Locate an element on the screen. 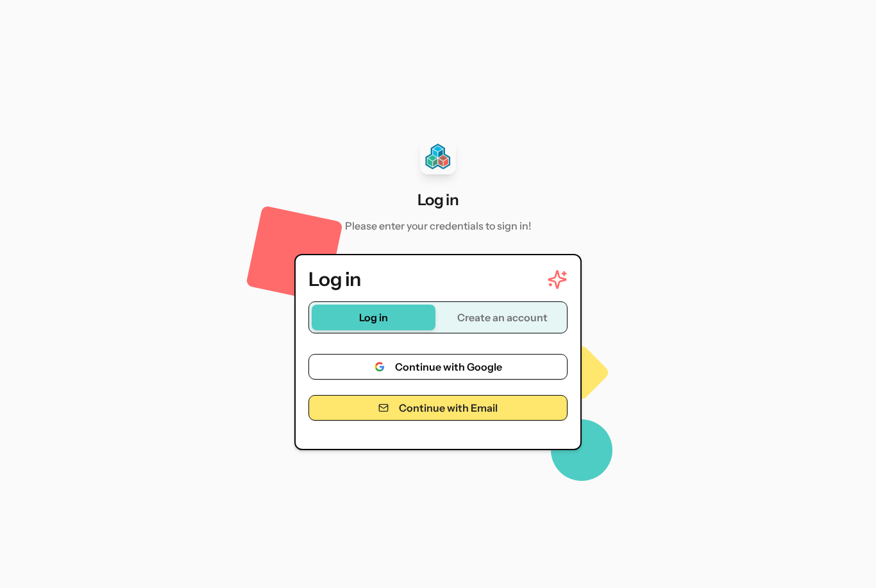 This screenshot has height=588, width=876. img: Fanar Logo is located at coordinates (438, 156).